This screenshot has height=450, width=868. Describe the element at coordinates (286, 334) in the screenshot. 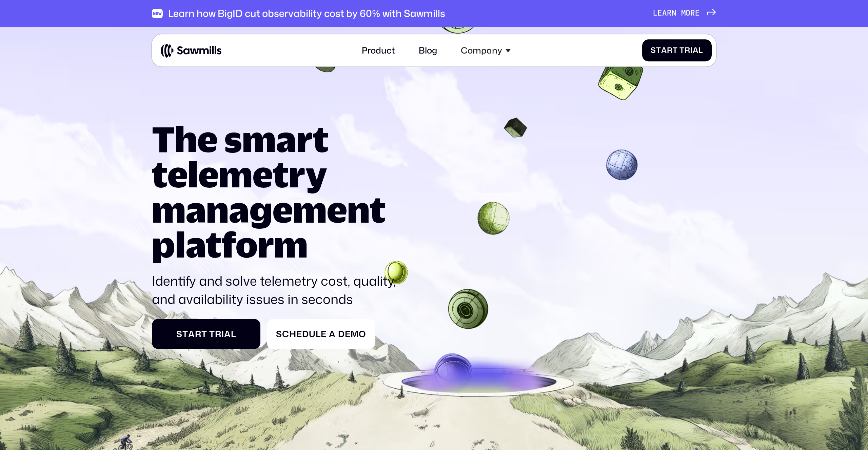

I see `span: c` at that location.